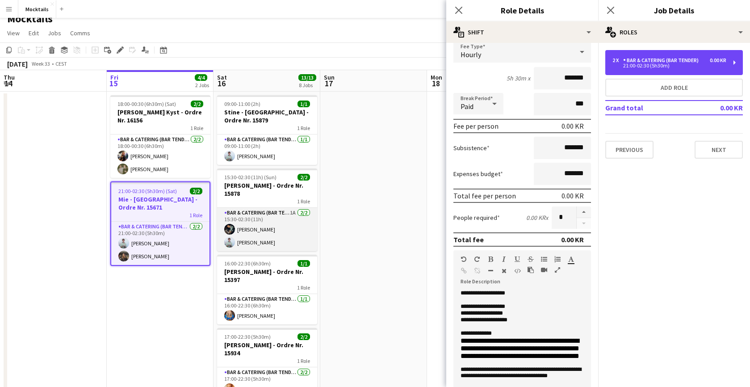  What do you see at coordinates (13, 33) in the screenshot?
I see `span: View` at bounding box center [13, 33].